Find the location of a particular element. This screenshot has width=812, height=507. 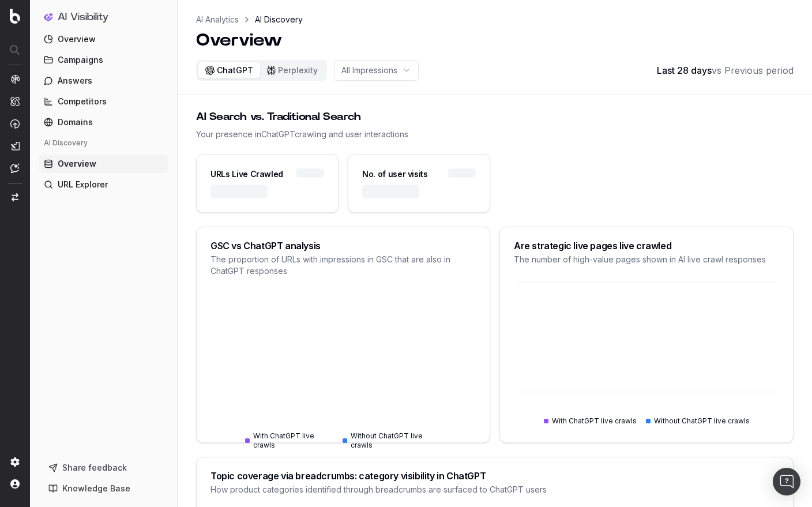

img: Botify logo is located at coordinates (15, 16).